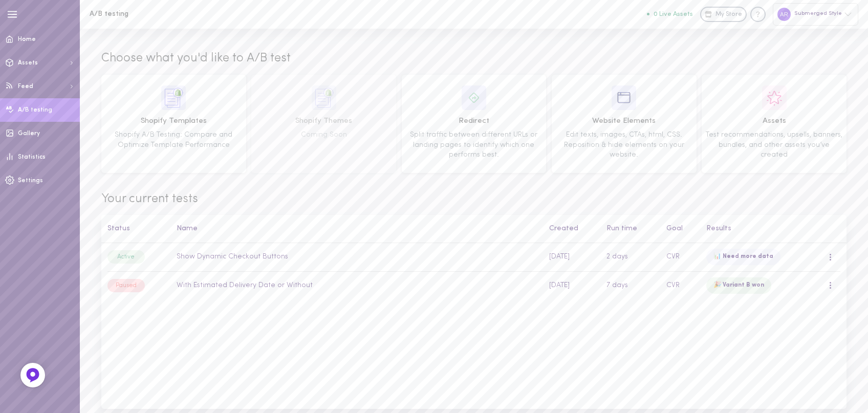  What do you see at coordinates (572, 229) in the screenshot?
I see `th: Created` at bounding box center [572, 229].